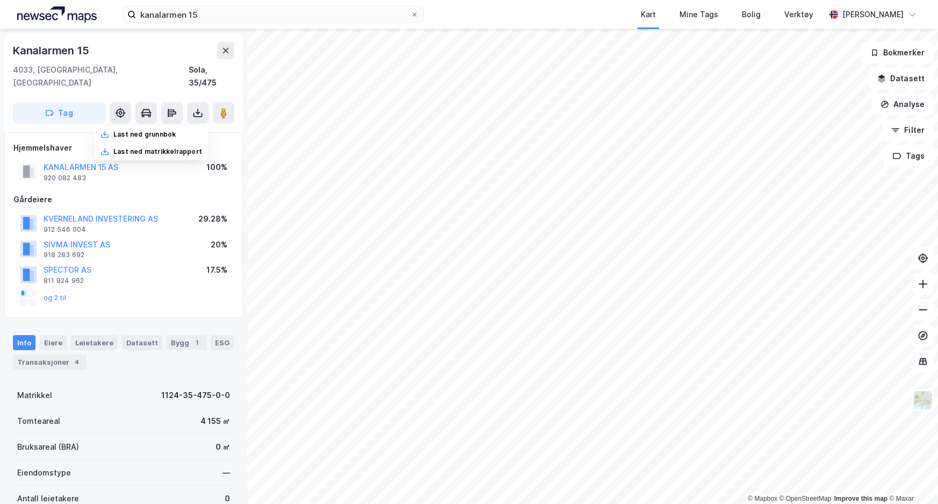 This screenshot has width=938, height=504. I want to click on a: Mapbox, so click(763, 498).